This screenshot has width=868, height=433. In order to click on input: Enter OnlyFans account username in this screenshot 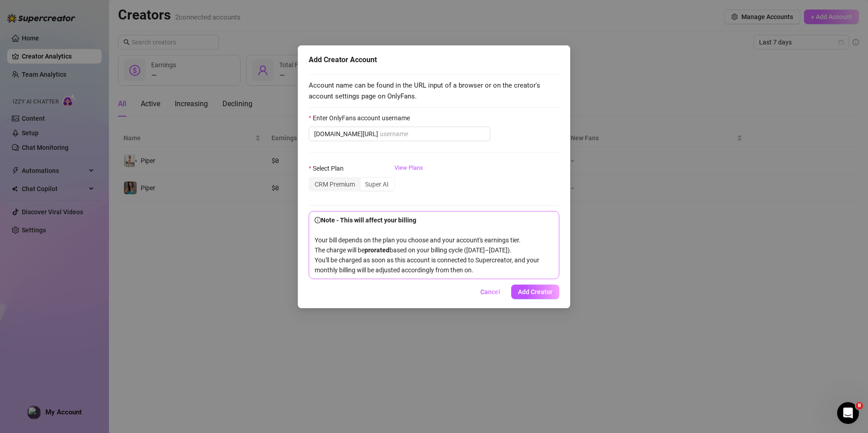, I will do `click(432, 134)`.